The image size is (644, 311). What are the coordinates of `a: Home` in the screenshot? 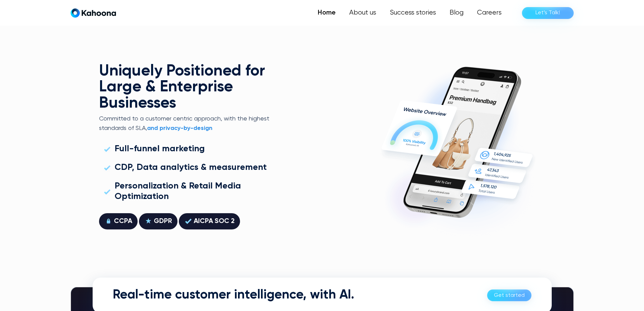 It's located at (326, 13).